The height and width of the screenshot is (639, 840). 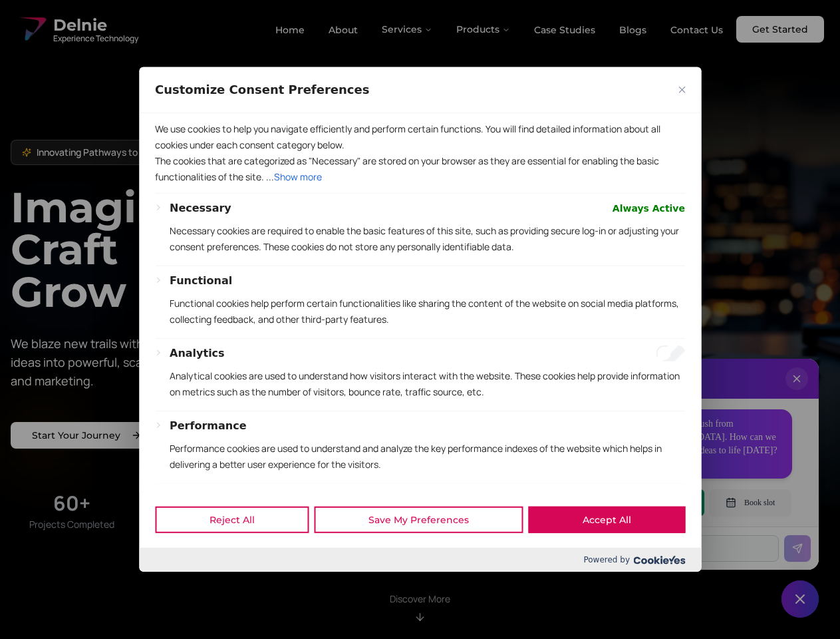 What do you see at coordinates (197, 353) in the screenshot?
I see `button: Analytics` at bounding box center [197, 353].